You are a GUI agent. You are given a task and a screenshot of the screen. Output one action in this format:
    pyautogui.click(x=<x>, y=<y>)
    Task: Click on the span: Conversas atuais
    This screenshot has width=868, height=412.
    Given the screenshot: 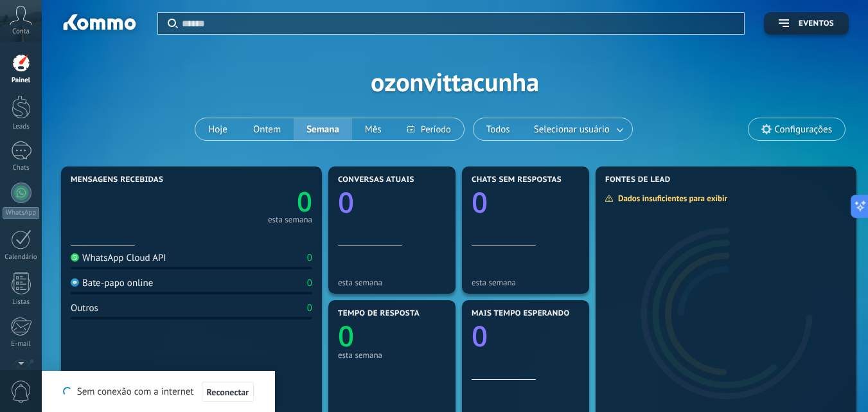 What is the action you would take?
    pyautogui.click(x=376, y=180)
    